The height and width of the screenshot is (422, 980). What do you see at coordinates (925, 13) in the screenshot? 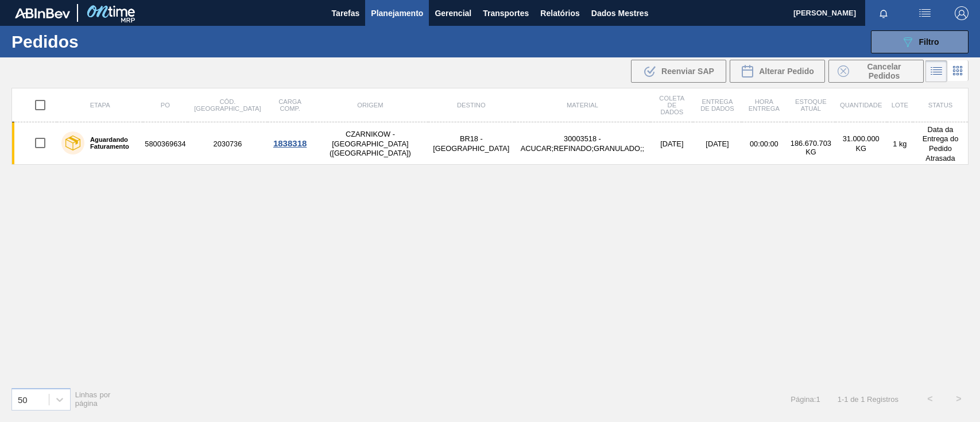
I see `img: ações do usuário` at bounding box center [925, 13].